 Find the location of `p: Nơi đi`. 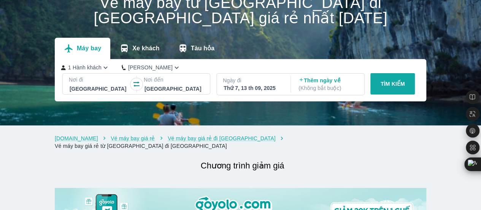

p: Nơi đi is located at coordinates (99, 80).